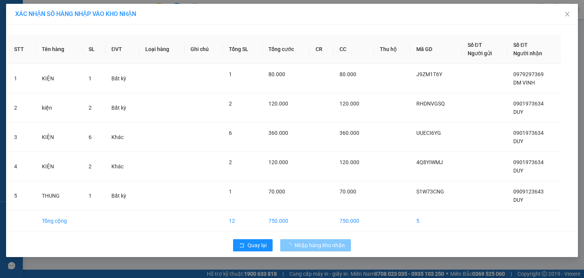  Describe the element at coordinates (286, 49) in the screenshot. I see `th: Tổng cước` at that location.